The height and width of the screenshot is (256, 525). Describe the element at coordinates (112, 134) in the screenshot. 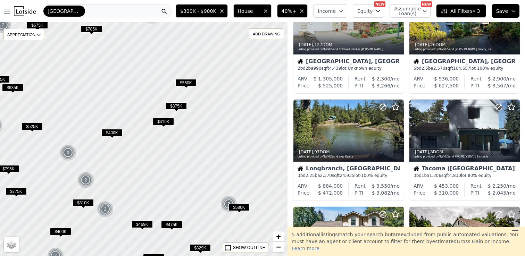

I see `div: $400K` at that location.